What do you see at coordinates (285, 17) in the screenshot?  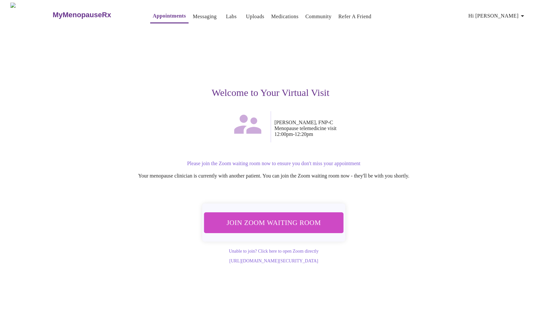 I see `a: Medications` at bounding box center [285, 17].